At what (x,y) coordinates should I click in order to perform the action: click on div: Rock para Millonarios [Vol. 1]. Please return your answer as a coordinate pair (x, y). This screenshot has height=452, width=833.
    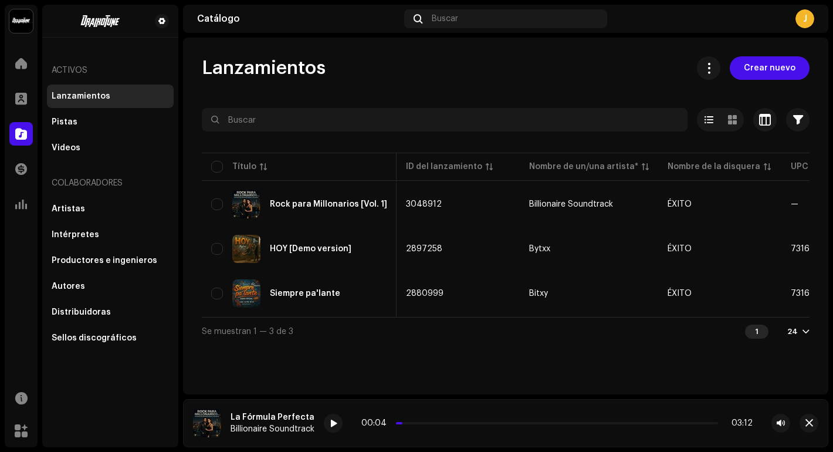
    Looking at the image, I should click on (329, 204).